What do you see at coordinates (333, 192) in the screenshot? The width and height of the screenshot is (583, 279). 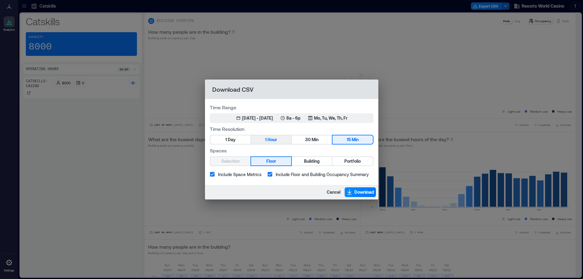 I see `button: Cancel` at bounding box center [333, 192].